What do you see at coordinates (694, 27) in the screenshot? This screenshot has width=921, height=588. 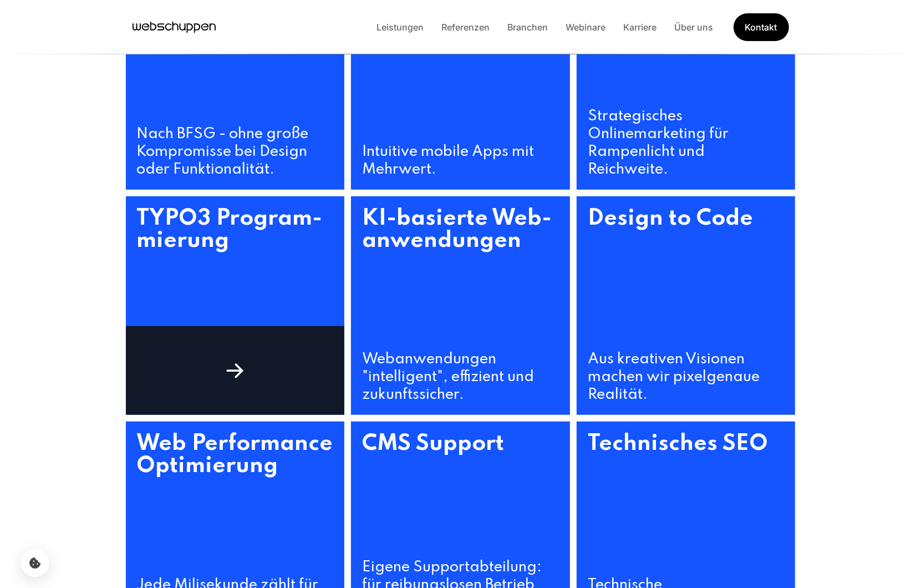 I see `a: Über uns` at bounding box center [694, 27].